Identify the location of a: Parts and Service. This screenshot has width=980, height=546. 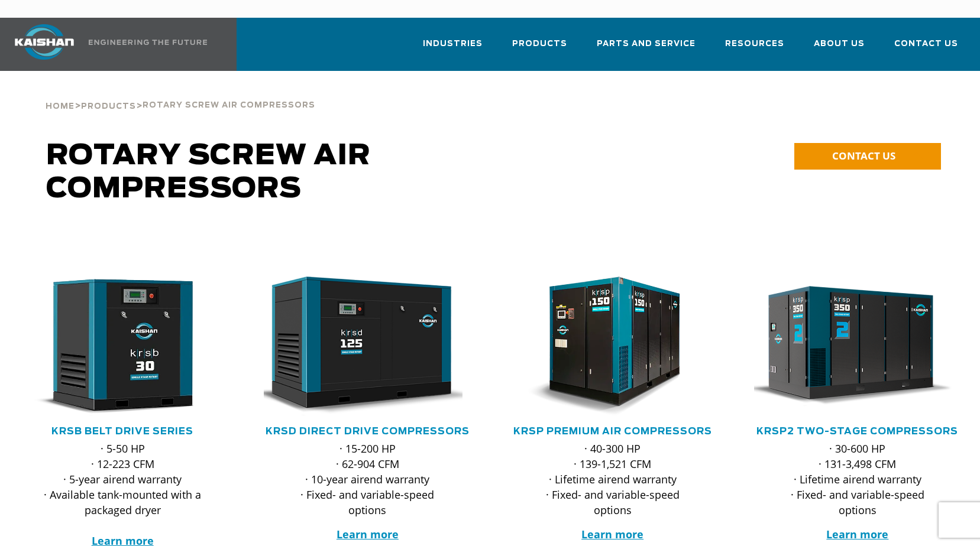
(646, 48).